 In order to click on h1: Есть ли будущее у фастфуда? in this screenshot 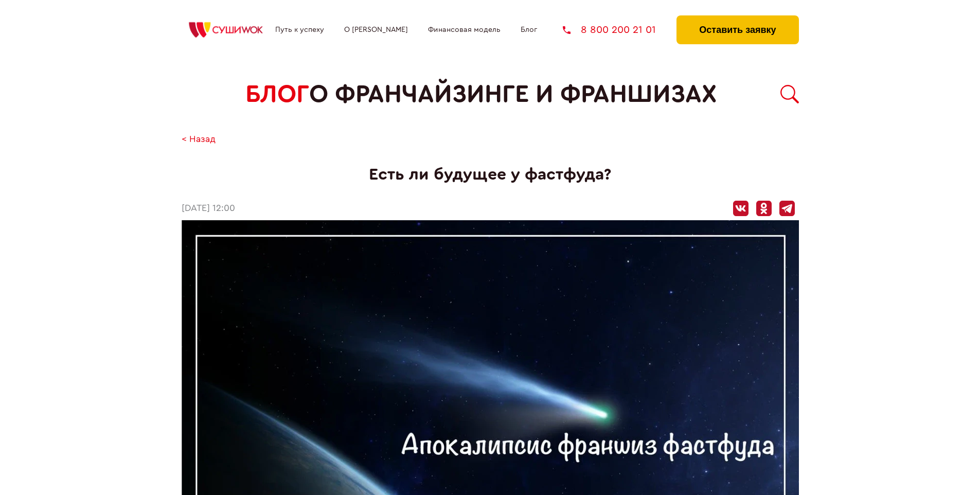, I will do `click(490, 174)`.